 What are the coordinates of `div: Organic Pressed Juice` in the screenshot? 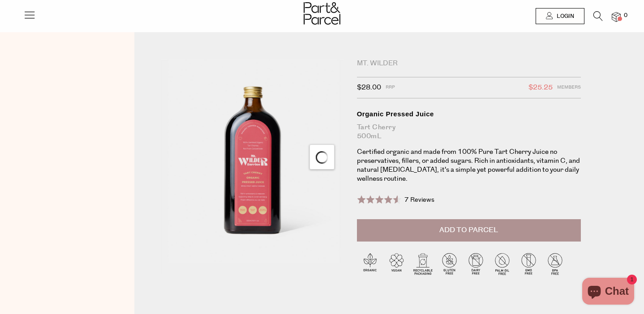 It's located at (469, 114).